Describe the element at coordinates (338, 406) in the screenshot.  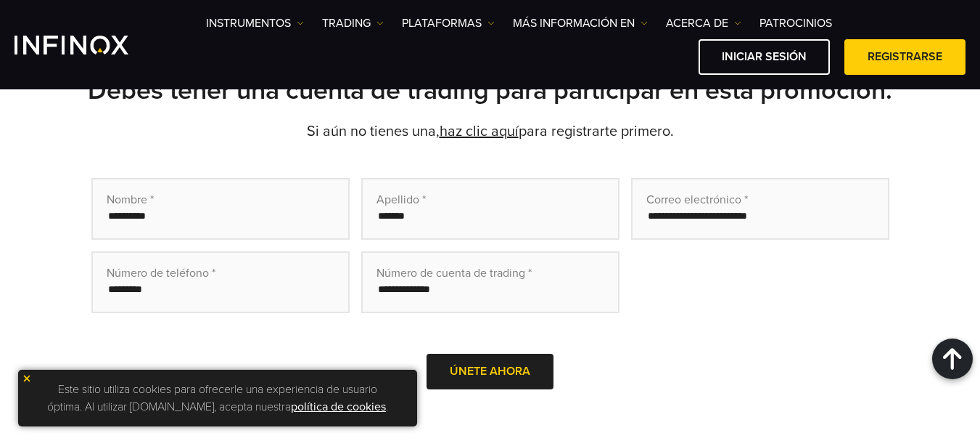
I see `a: política de cookies` at that location.